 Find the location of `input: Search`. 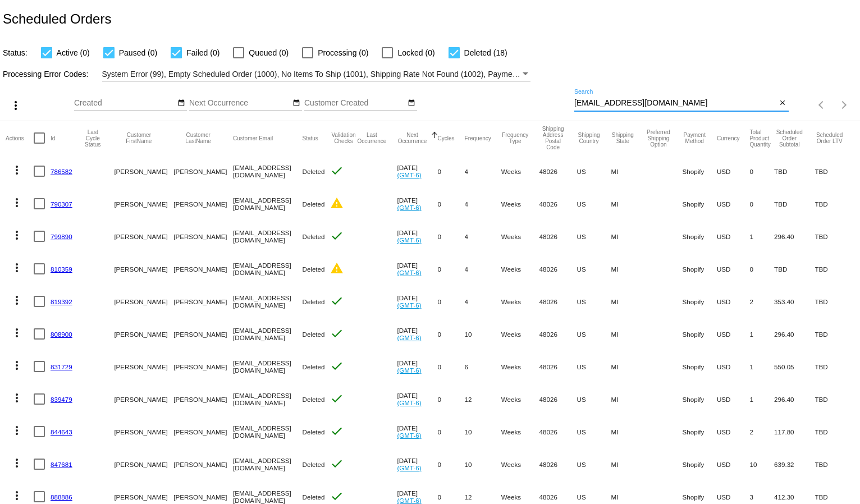

input: Search is located at coordinates (675, 103).